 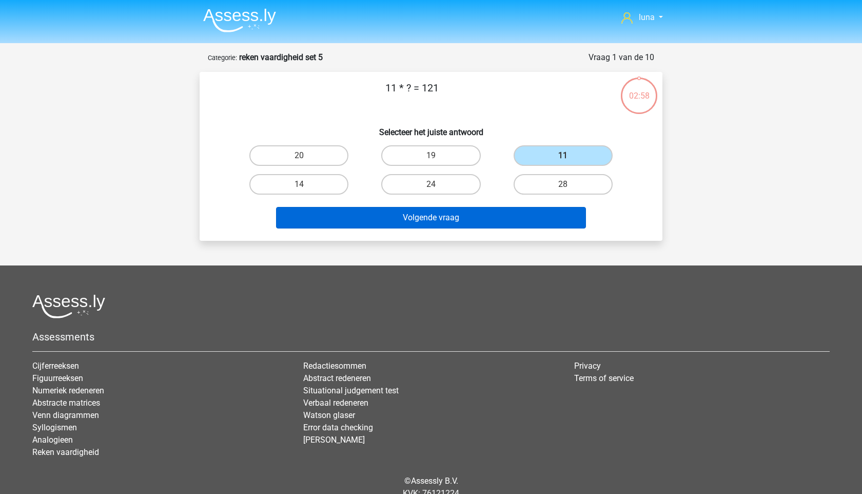 What do you see at coordinates (338, 427) in the screenshot?
I see `a: Error data checking` at bounding box center [338, 427].